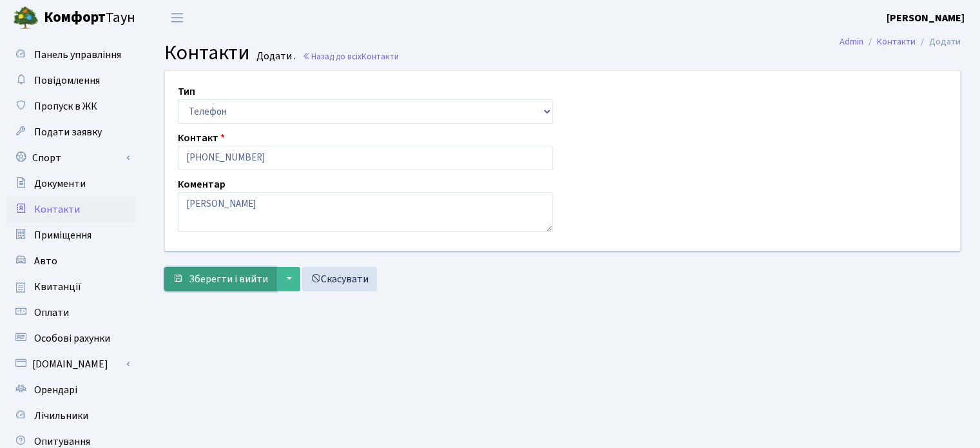 This screenshot has height=448, width=980. What do you see at coordinates (71, 235) in the screenshot?
I see `a: Приміщення` at bounding box center [71, 235].